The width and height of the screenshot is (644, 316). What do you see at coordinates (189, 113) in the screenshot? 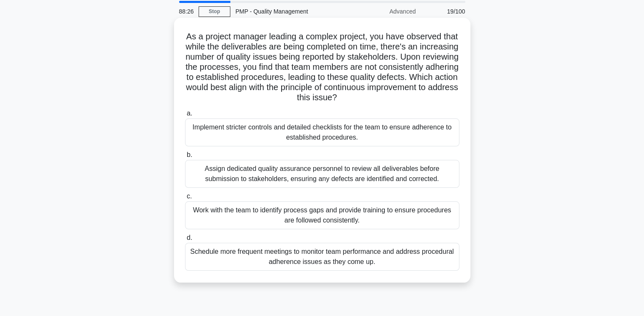
I see `span: a.` at bounding box center [189, 113].